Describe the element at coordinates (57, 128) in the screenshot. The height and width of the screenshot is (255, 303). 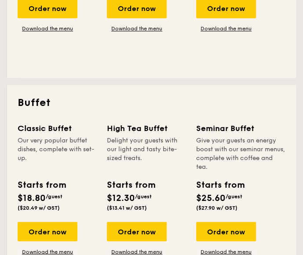
I see `div: Classic Buffet` at that location.